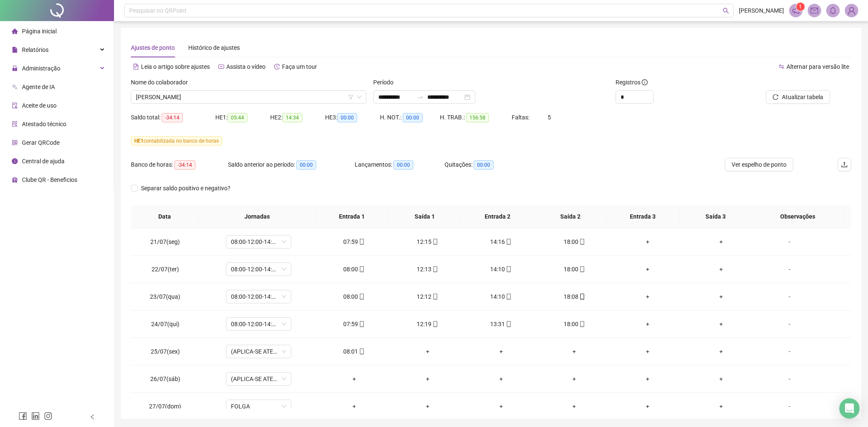 Image resolution: width=868 pixels, height=427 pixels. What do you see at coordinates (35, 50) in the screenshot?
I see `span: Relatórios` at bounding box center [35, 50].